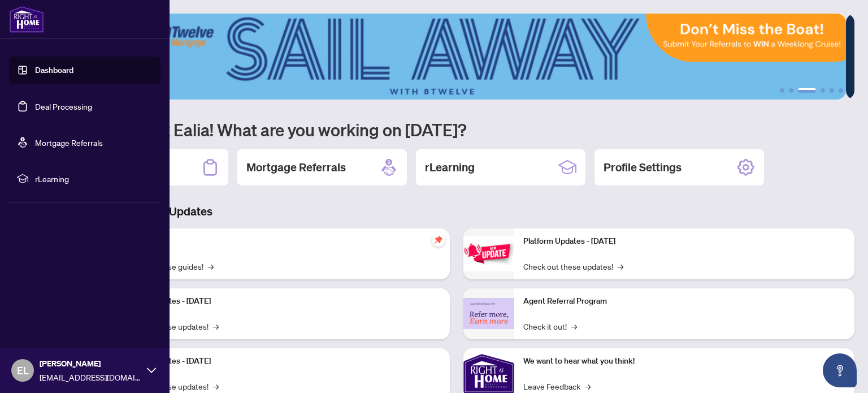 The image size is (868, 393). What do you see at coordinates (684, 361) in the screenshot?
I see `p: We want to hear what you think!` at bounding box center [684, 361].